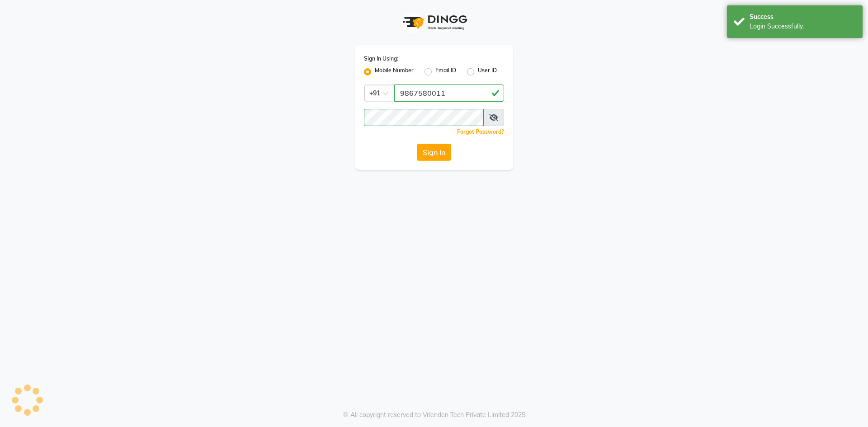 Image resolution: width=868 pixels, height=427 pixels. Describe the element at coordinates (394, 72) in the screenshot. I see `label: Mobile Number` at that location.